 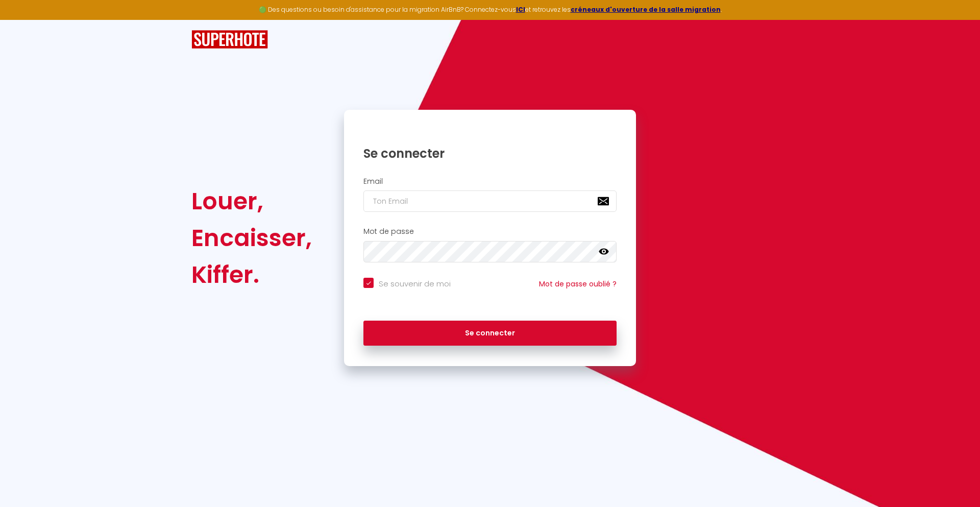 What do you see at coordinates (490, 231) in the screenshot?
I see `h2: Mot de passe` at bounding box center [490, 231].